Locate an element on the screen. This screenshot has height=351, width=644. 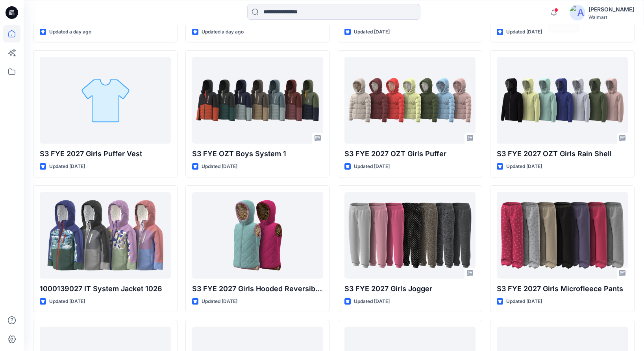
p: S3 FYE 2027 Girls Jogger is located at coordinates (410, 289).